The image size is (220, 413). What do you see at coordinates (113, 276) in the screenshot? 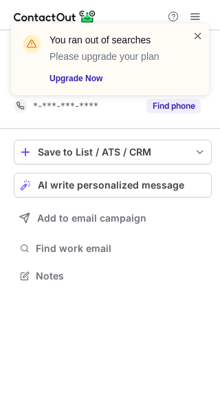
I see `button: Notes` at bounding box center [113, 276].